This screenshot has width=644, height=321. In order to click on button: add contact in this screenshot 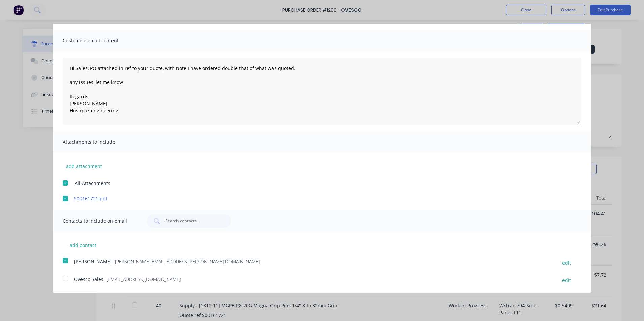, I will do `click(83, 245)`.